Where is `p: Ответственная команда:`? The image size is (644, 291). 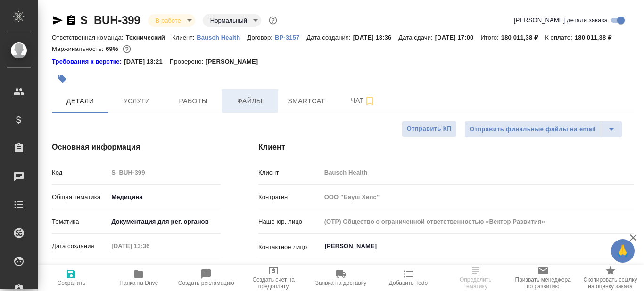
p: Ответственная команда: is located at coordinates (88, 38).